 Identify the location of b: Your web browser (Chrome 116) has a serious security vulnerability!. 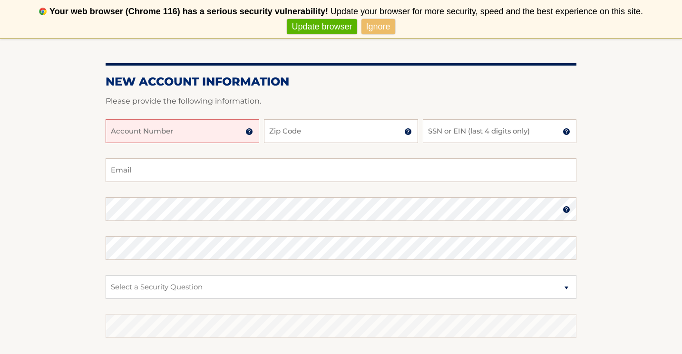
(189, 11).